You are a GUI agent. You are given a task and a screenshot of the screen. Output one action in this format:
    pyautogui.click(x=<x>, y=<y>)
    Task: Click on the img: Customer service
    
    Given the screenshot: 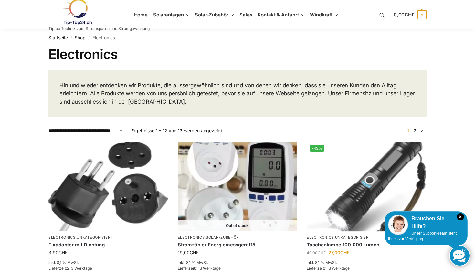 What is the action you would take?
    pyautogui.click(x=398, y=225)
    